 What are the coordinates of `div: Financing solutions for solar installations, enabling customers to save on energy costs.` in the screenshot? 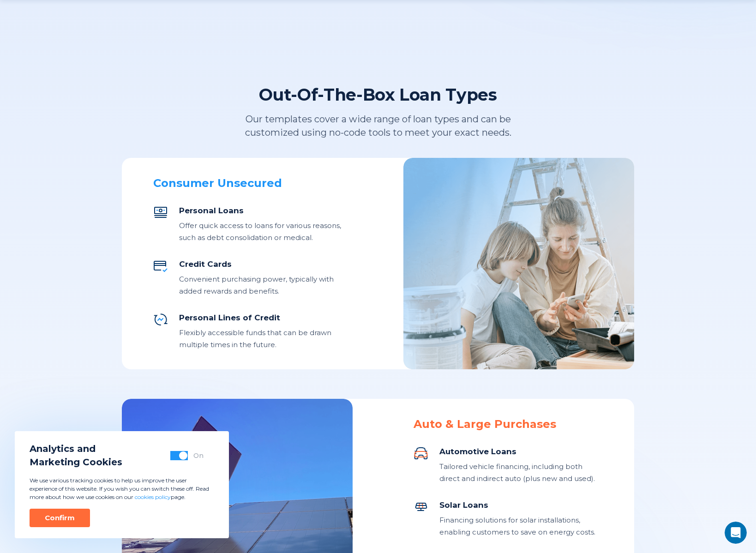 It's located at (521, 526).